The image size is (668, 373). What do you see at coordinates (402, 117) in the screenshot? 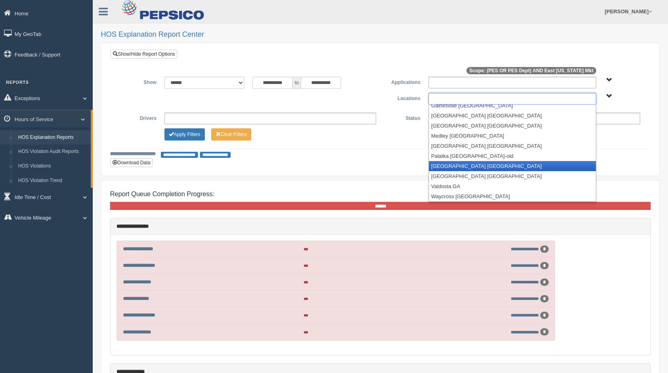
I see `label: Status` at bounding box center [402, 117].